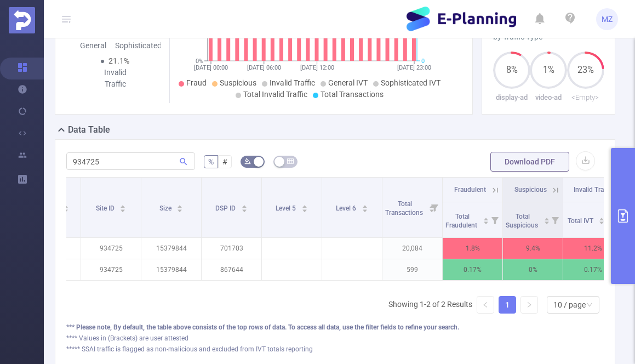 The height and width of the screenshot is (364, 635). What do you see at coordinates (512, 97) in the screenshot?
I see `p: display-ad` at bounding box center [512, 97].